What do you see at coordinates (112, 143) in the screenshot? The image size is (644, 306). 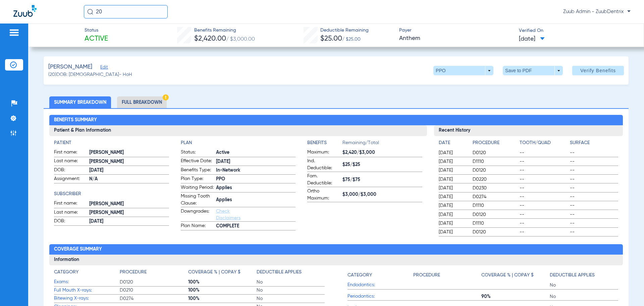 I see `h4: Patient` at bounding box center [112, 143].